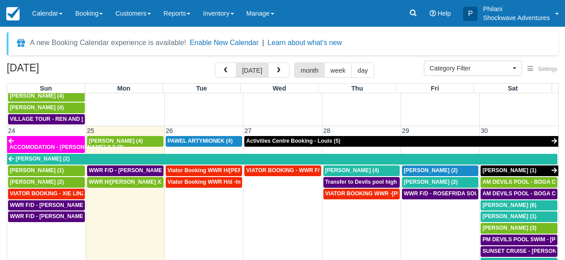 The image size is (565, 260). Describe the element at coordinates (108, 43) in the screenshot. I see `div: A new Booking Calendar experience is available!` at that location.